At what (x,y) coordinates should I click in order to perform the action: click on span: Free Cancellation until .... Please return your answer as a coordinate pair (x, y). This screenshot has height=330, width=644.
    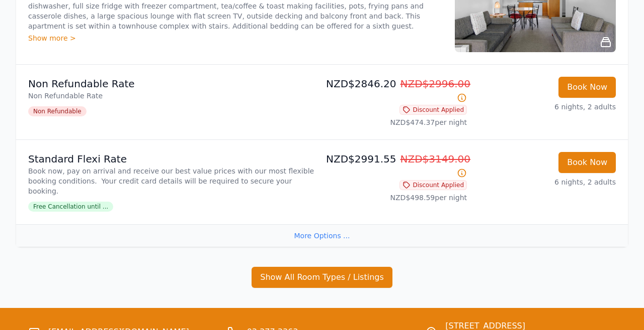
    Looking at the image, I should click on (70, 207).